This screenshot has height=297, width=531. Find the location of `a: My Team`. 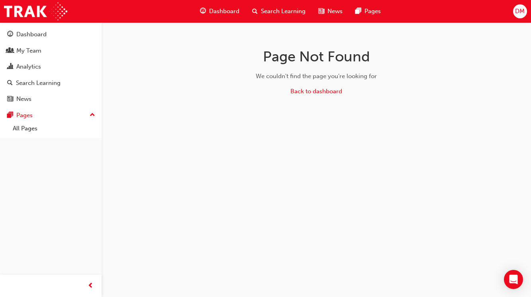

a: My Team is located at coordinates (51, 51).